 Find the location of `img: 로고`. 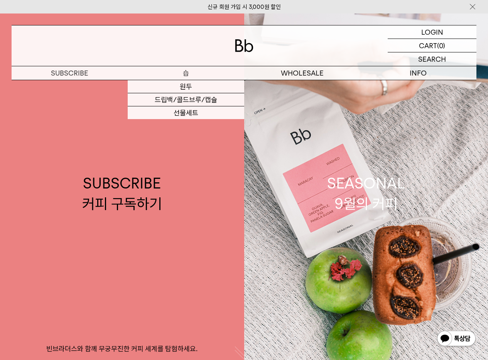

img: 로고 is located at coordinates (244, 46).